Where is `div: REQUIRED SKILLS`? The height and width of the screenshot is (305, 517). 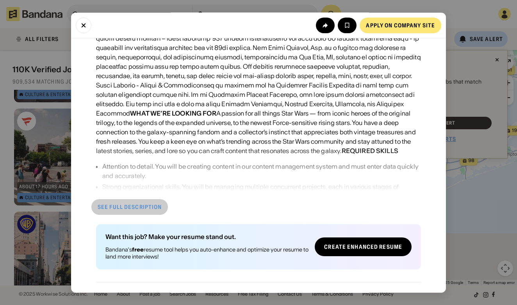 div: REQUIRED SKILLS is located at coordinates (370, 151).